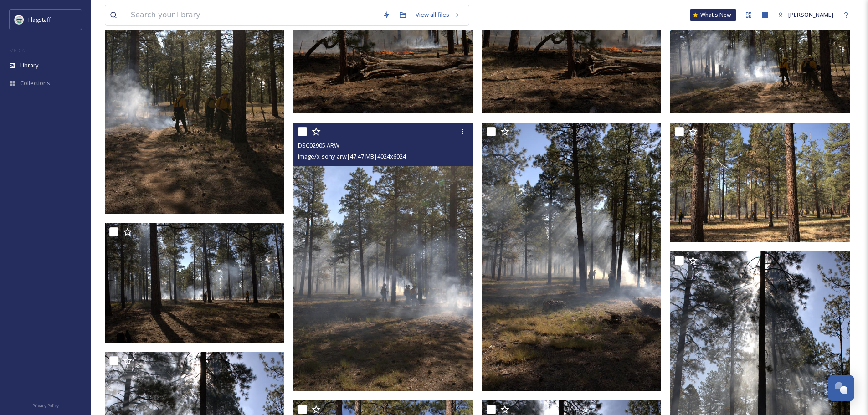 This screenshot has width=868, height=415. Describe the element at coordinates (572, 256) in the screenshot. I see `img: DSC02904.ARW` at that location.